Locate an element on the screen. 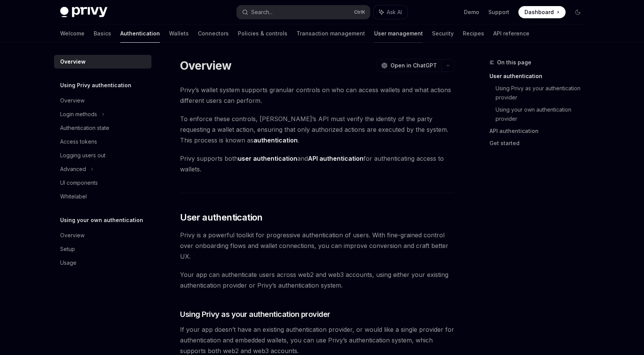 The height and width of the screenshot is (355, 644). h1: Overview is located at coordinates (205, 65).